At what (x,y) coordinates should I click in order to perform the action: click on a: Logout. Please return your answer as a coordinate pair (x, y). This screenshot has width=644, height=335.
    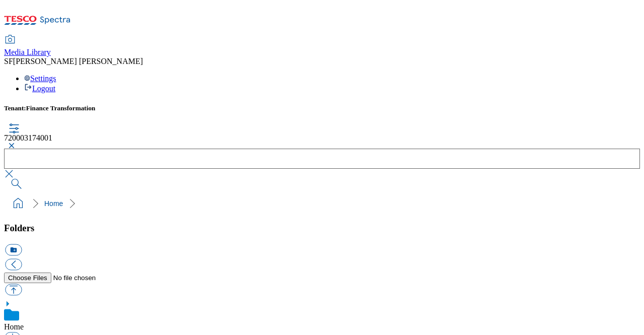
    Looking at the image, I should click on (40, 88).